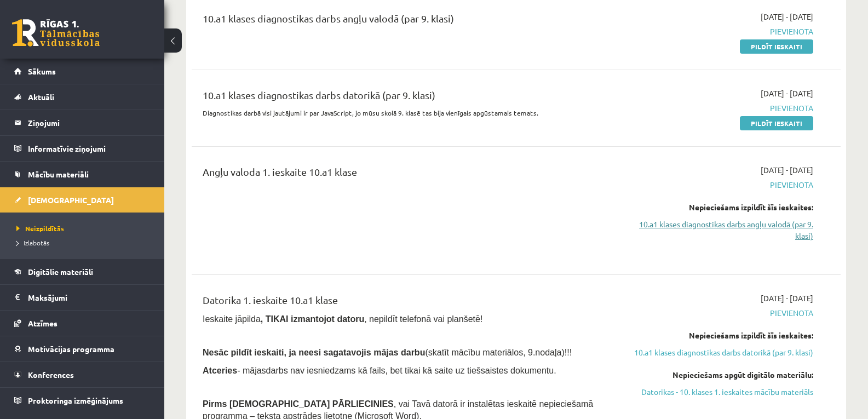  I want to click on div: Nepieciešams apgūt digitālo materiālu:, so click(717, 375).